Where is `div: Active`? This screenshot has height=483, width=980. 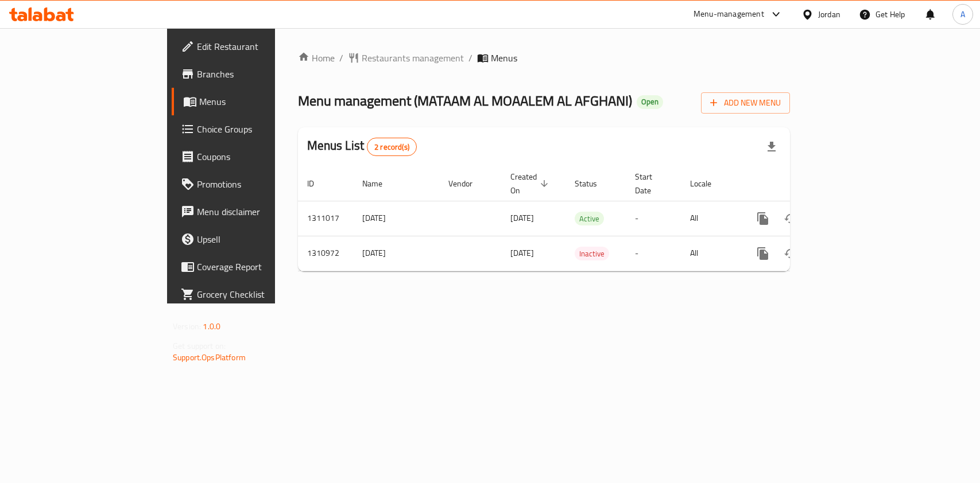
div: Active is located at coordinates (589, 219).